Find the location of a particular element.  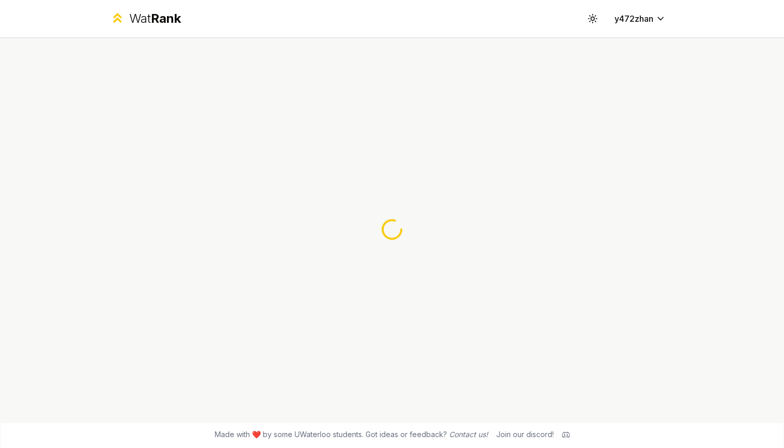

button: y472zhan is located at coordinates (640, 19).